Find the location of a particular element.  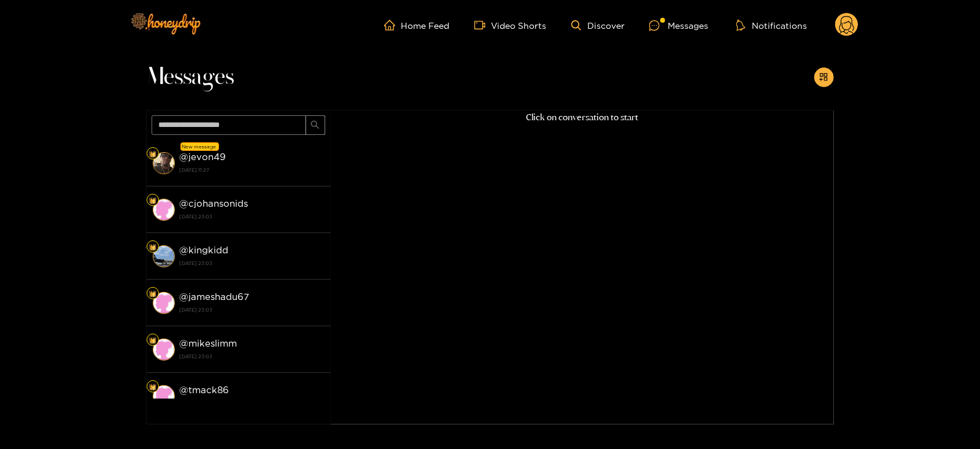

span: appstore-add is located at coordinates (824, 77).